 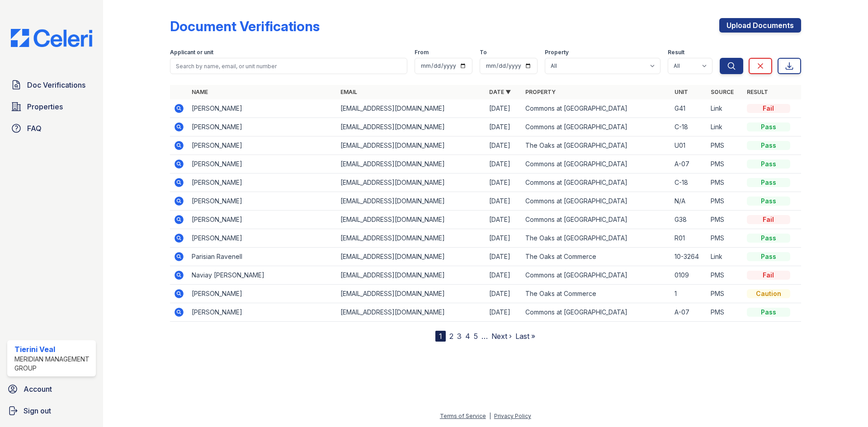 What do you see at coordinates (460, 336) in the screenshot?
I see `a: 3` at bounding box center [460, 336].